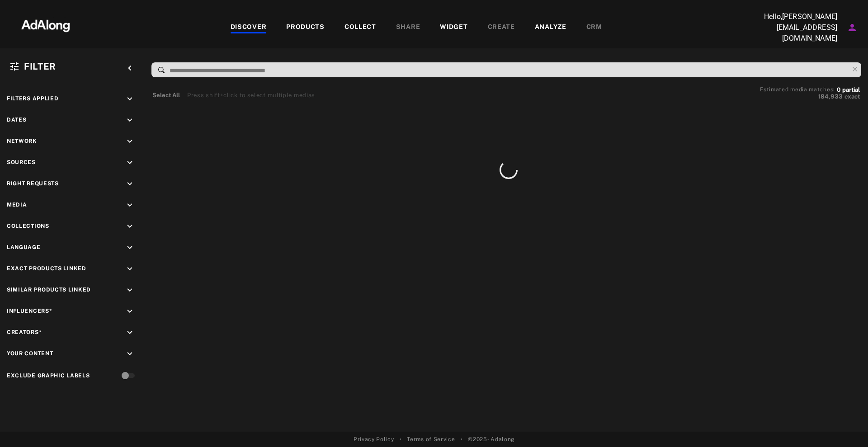 The image size is (868, 447). Describe the element at coordinates (551, 28) in the screenshot. I see `div: ANALYZE` at that location.